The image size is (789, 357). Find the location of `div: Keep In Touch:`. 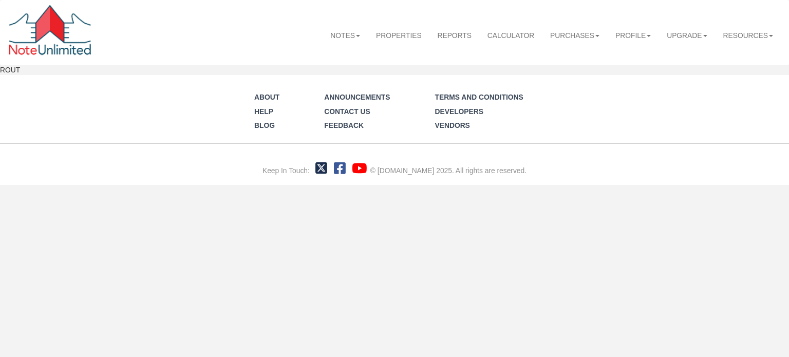

div: Keep In Touch: is located at coordinates (286, 171).